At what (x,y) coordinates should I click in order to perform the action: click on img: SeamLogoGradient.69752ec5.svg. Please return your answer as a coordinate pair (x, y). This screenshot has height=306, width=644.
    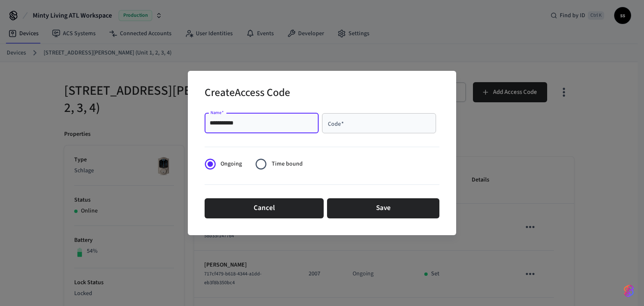
    Looking at the image, I should click on (629, 291).